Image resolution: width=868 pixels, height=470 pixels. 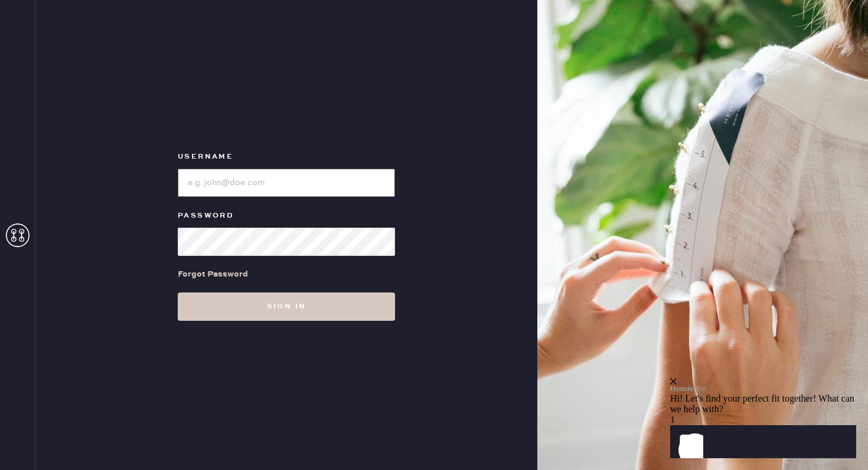 I want to click on label: Password, so click(x=286, y=216).